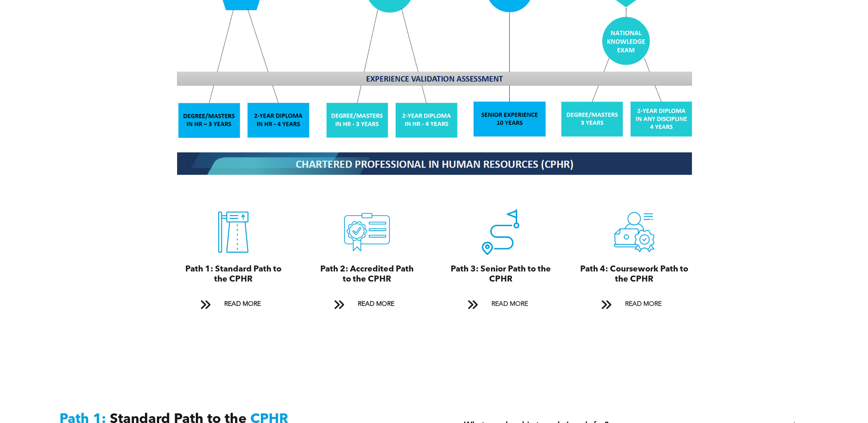 The height and width of the screenshot is (423, 868). I want to click on span: Path 1: Standard Path to the CPHR, so click(234, 274).